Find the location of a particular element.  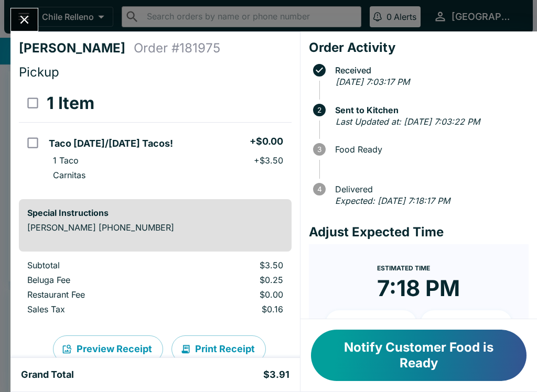

h4: Adjust Expected Time is located at coordinates (419, 232).